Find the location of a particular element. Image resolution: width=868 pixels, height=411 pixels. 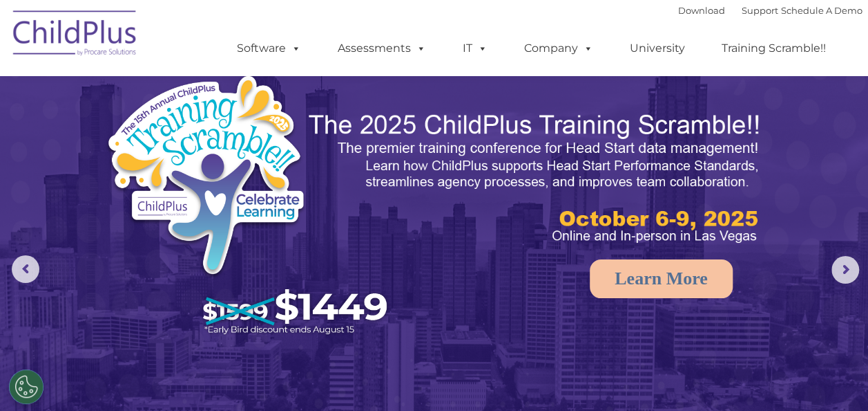

a: Download is located at coordinates (702, 11).